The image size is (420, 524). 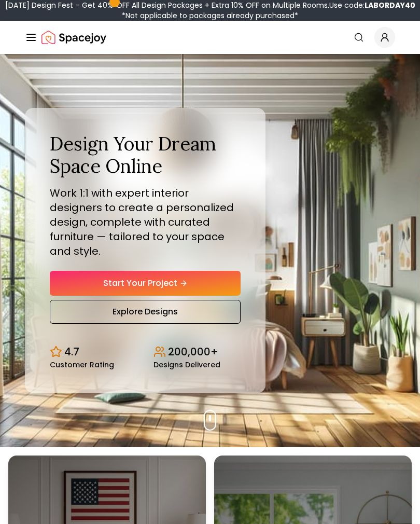 What do you see at coordinates (145, 352) in the screenshot?
I see `div: Design stats` at bounding box center [145, 352].